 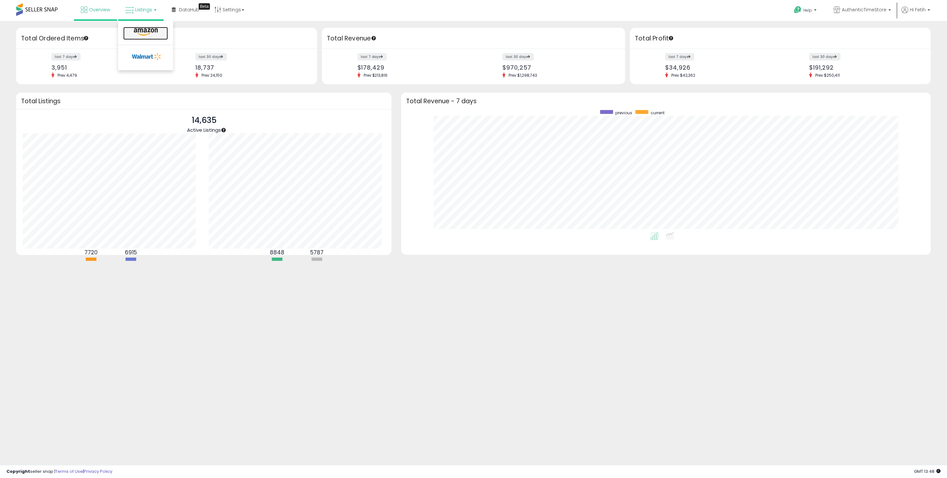 I want to click on h3: Total Profit, so click(x=780, y=38).